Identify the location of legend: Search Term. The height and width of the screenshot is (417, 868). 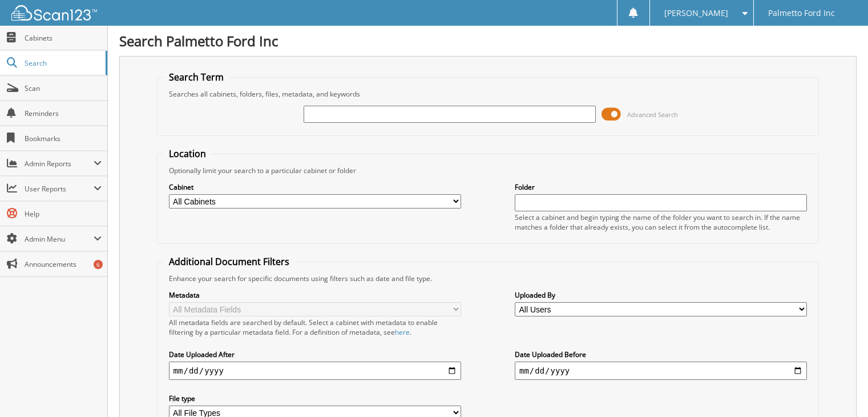
(197, 77).